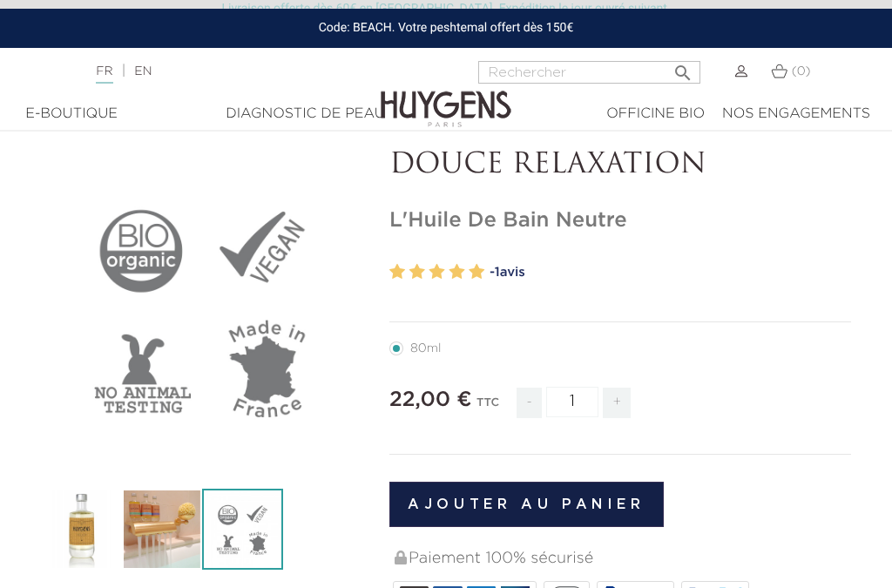  Describe the element at coordinates (456, 272) in the screenshot. I see `label: 4` at that location.